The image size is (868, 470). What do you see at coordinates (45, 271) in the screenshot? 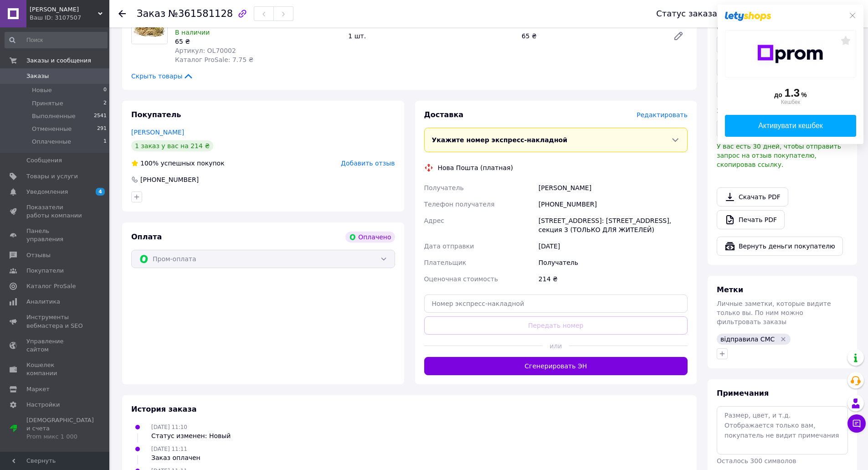
I see `span: Покупатели` at bounding box center [45, 271].